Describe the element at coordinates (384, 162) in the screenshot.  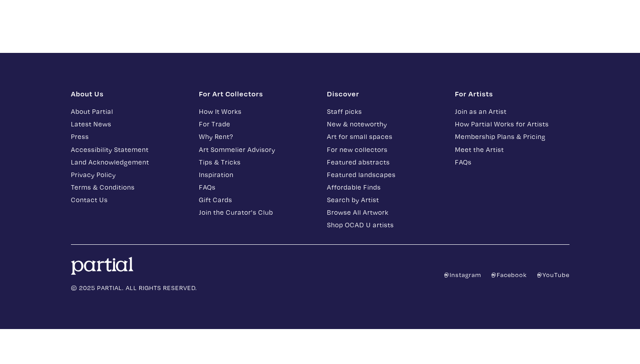
I see `a: Featured abstracts` at that location.